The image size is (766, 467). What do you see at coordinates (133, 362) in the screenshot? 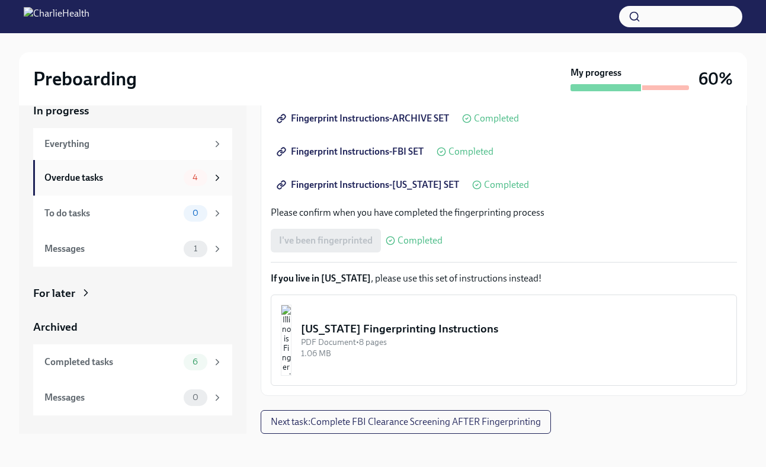
I see `a: Completed tasks6` at bounding box center [133, 362].